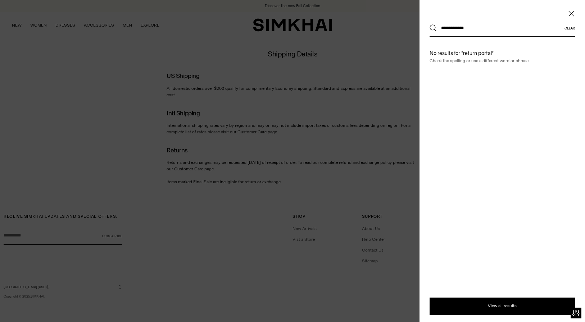  Describe the element at coordinates (501, 28) in the screenshot. I see `input: What are you looking for?` at that location.